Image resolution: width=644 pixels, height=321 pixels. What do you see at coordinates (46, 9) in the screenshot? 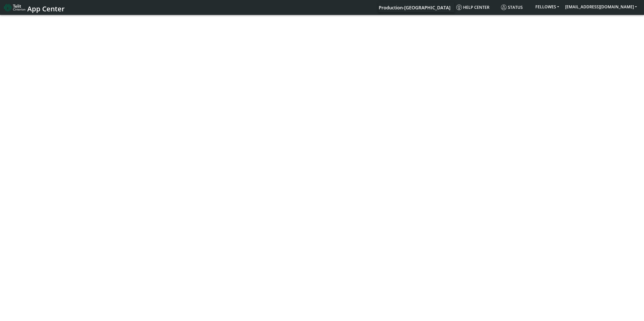
I see `span: App Center` at bounding box center [46, 9].